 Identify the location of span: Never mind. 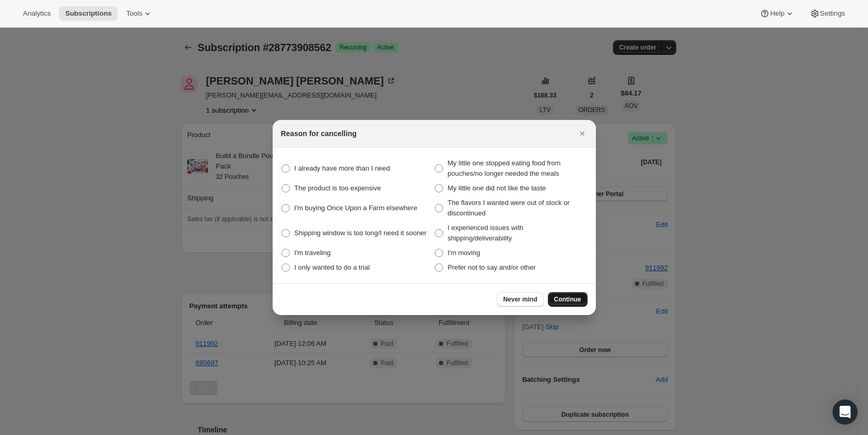
(520, 300).